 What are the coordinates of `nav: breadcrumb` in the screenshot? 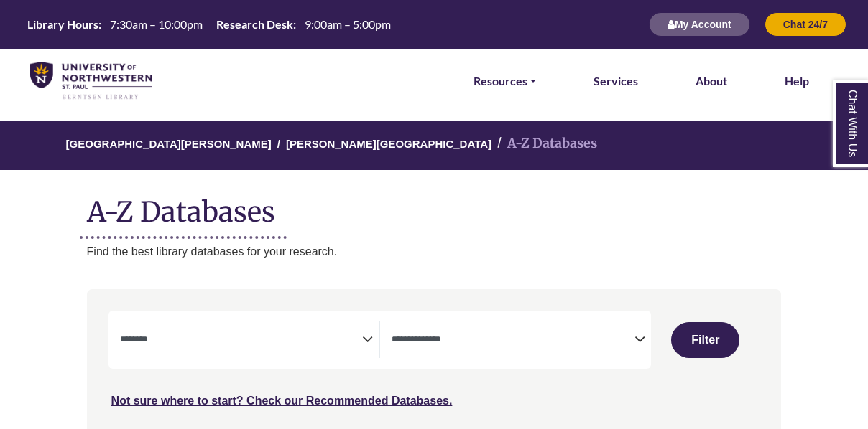 It's located at (434, 145).